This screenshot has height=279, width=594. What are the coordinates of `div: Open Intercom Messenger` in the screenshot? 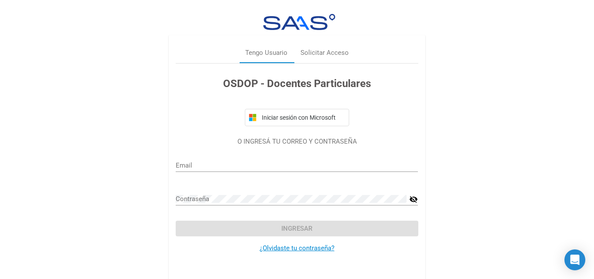 It's located at (575, 260).